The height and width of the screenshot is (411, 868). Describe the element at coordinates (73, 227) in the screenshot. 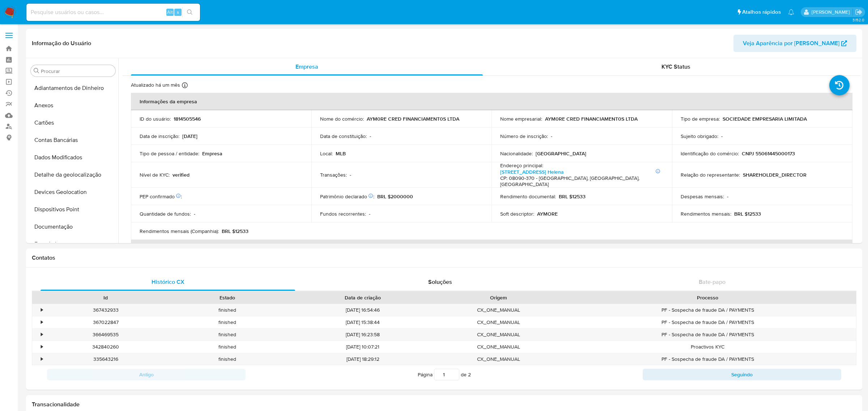

I see `button: Documentação` at that location.